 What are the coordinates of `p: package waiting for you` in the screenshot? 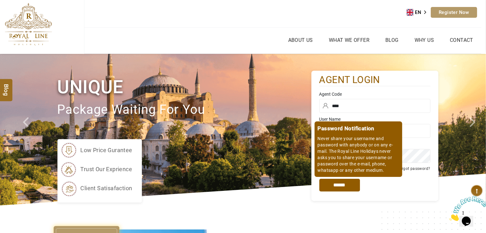 It's located at (185, 110).